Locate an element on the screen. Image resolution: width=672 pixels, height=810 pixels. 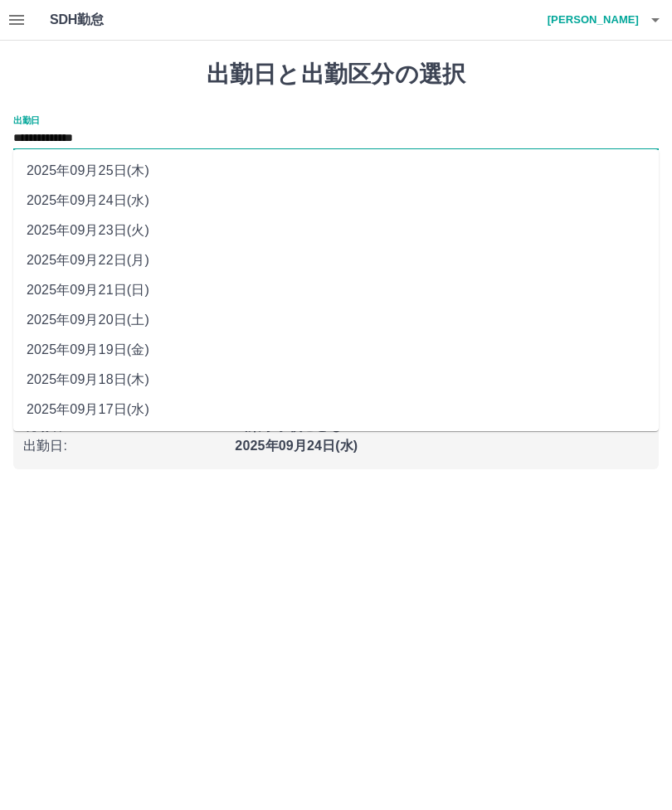
li: 2025年09月17日(水) is located at coordinates (336, 410).